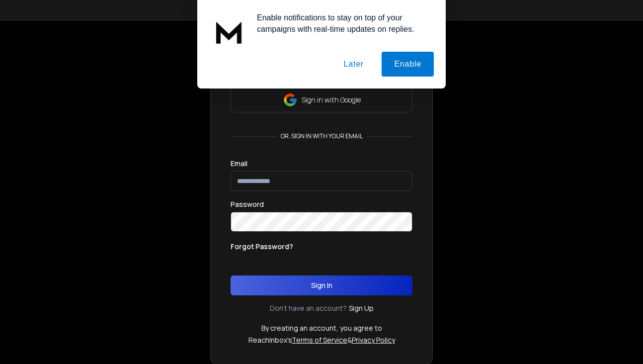  I want to click on img: notification icon, so click(229, 32).